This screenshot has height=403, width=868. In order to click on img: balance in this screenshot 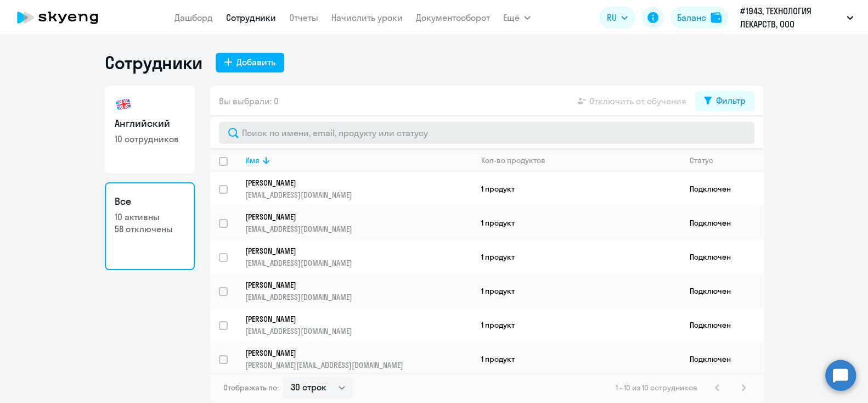, I will do `click(716, 18)`.